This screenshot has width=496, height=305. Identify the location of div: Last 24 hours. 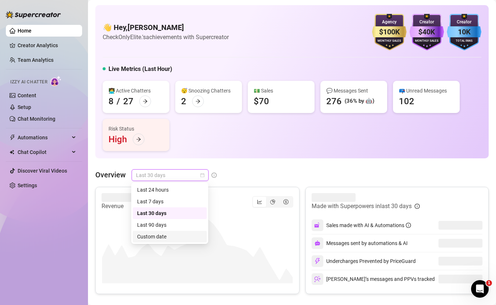
(170, 190).